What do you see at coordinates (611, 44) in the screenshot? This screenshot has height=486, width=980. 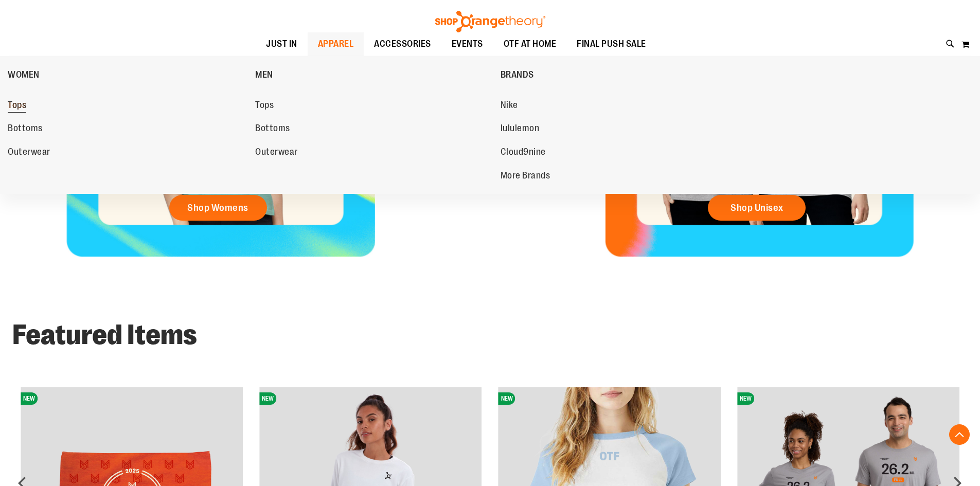 I see `a: FINAL PUSH SALE` at bounding box center [611, 44].